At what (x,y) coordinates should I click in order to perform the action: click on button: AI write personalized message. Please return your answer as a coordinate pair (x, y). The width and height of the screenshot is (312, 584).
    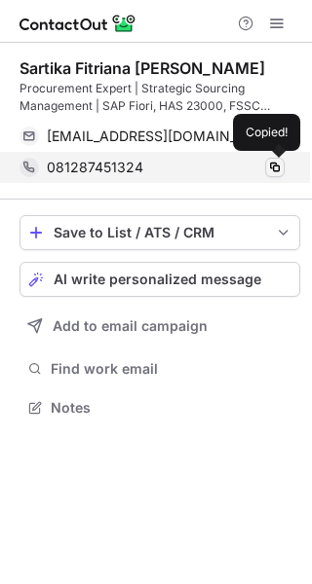
    Looking at the image, I should click on (160, 279).